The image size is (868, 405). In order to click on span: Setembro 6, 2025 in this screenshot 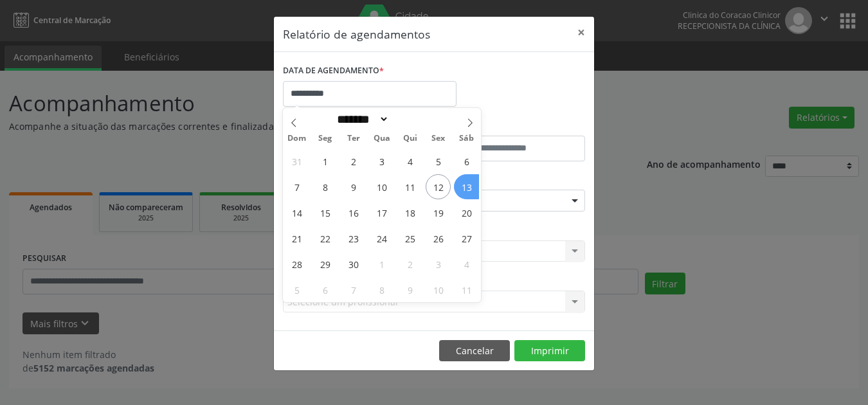, I will do `click(466, 161)`.